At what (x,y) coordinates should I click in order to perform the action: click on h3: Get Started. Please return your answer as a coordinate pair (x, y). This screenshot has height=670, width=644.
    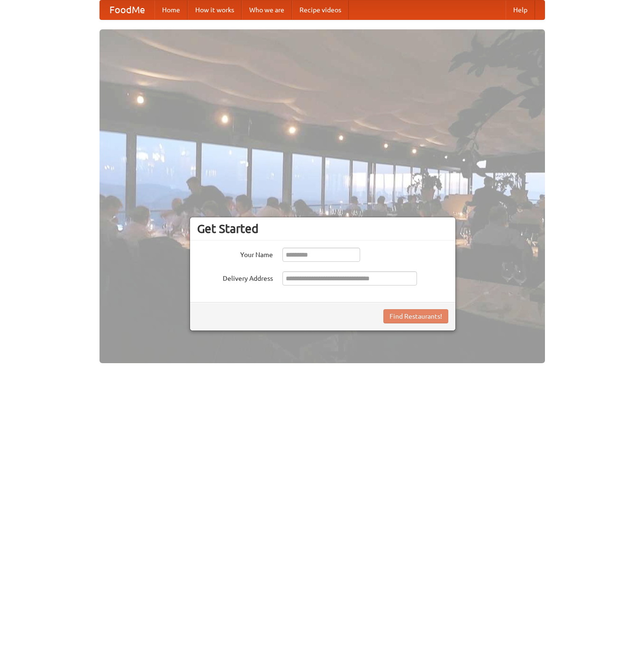
    Looking at the image, I should click on (323, 229).